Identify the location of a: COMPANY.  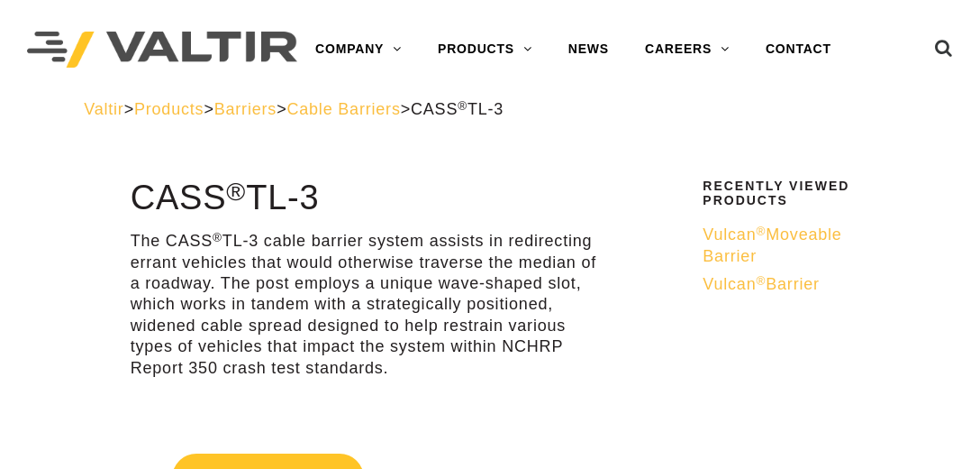
(358, 50).